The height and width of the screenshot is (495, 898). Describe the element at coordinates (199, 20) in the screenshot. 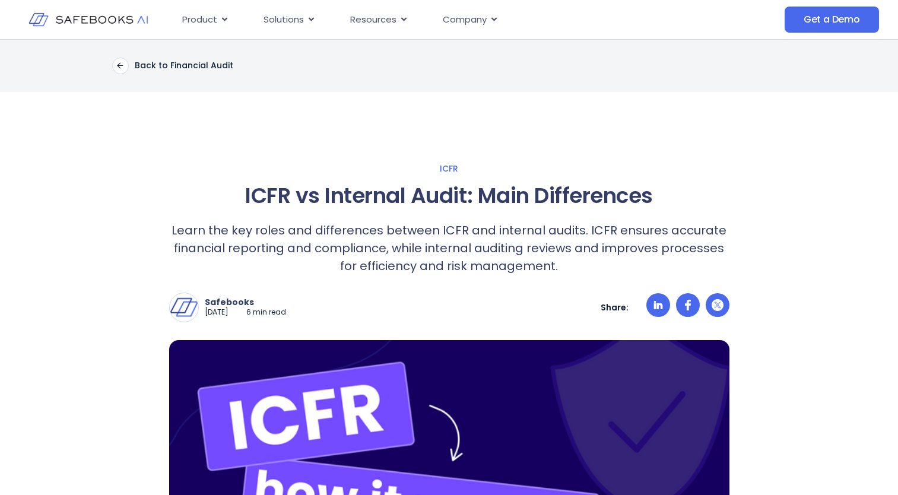

I see `span: Product` at that location.